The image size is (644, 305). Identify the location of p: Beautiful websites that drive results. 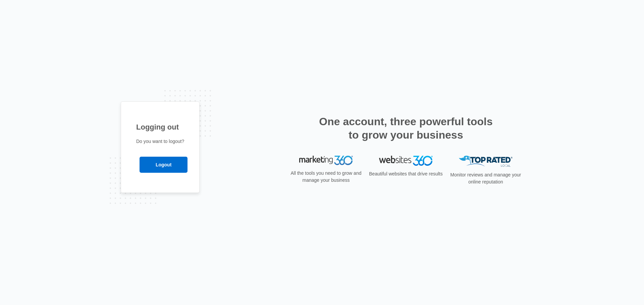
(406, 174).